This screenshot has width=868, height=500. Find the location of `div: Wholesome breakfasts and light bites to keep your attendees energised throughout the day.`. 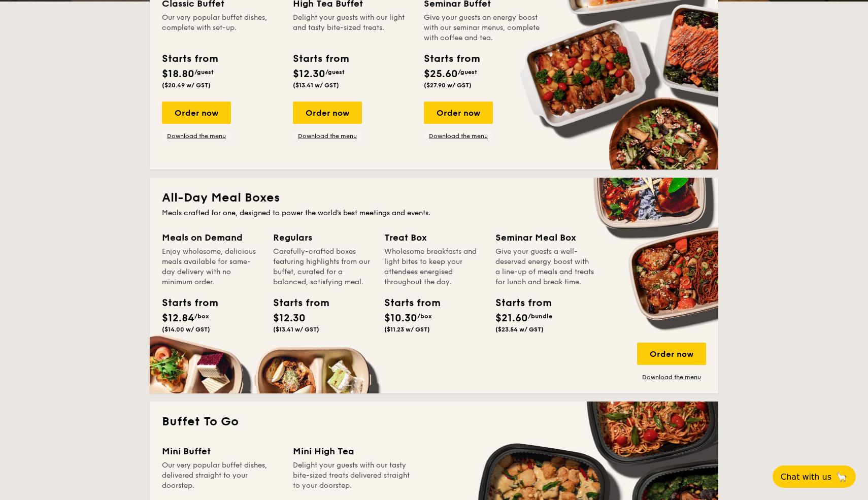

div: Wholesome breakfasts and light bites to keep your attendees energised throughout the day. is located at coordinates (434, 267).